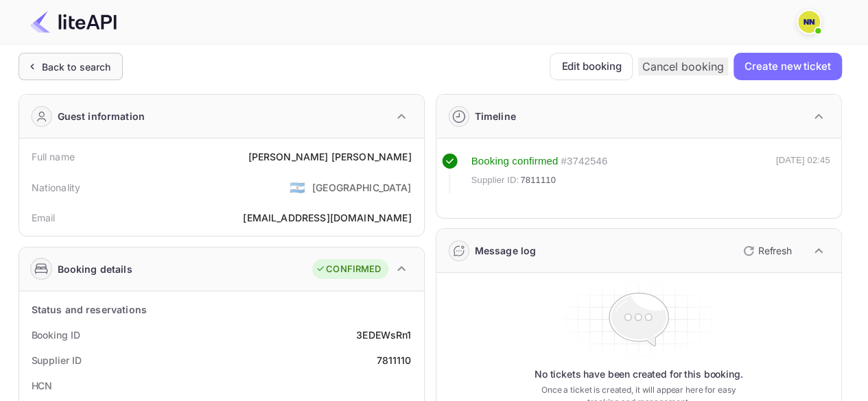  Describe the element at coordinates (590, 66) in the screenshot. I see `button: Edit booking` at that location.